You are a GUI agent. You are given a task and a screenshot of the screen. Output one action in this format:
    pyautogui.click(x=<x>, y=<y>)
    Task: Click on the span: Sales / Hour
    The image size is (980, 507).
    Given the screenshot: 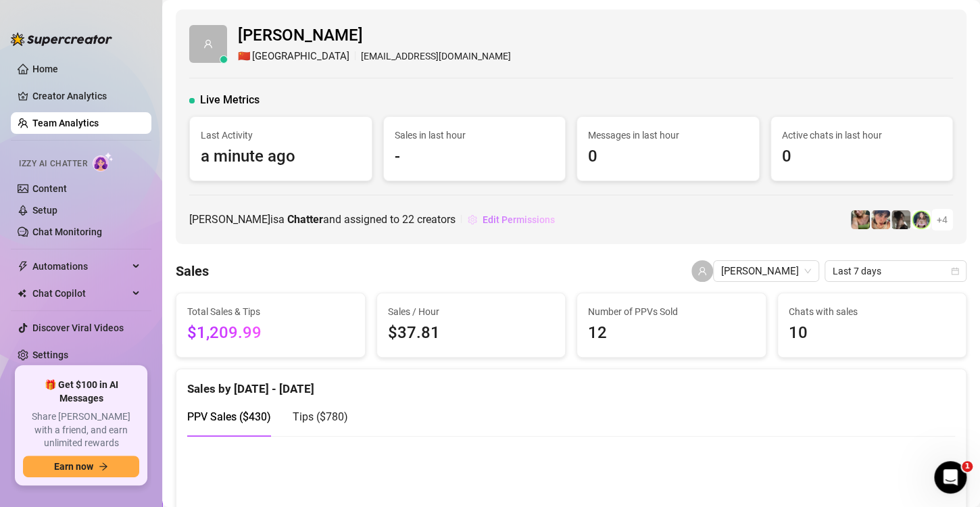 What is the action you would take?
    pyautogui.click(x=471, y=312)
    